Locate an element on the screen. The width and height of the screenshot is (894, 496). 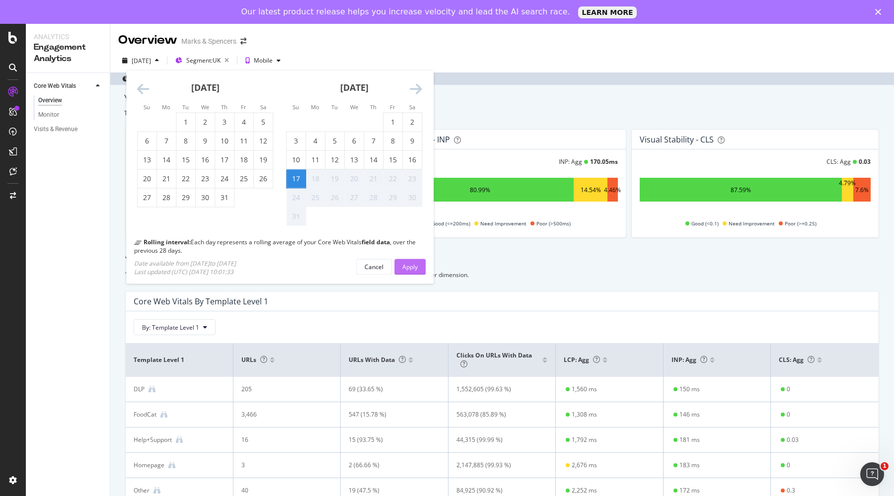
div: 2 is located at coordinates (205, 122).